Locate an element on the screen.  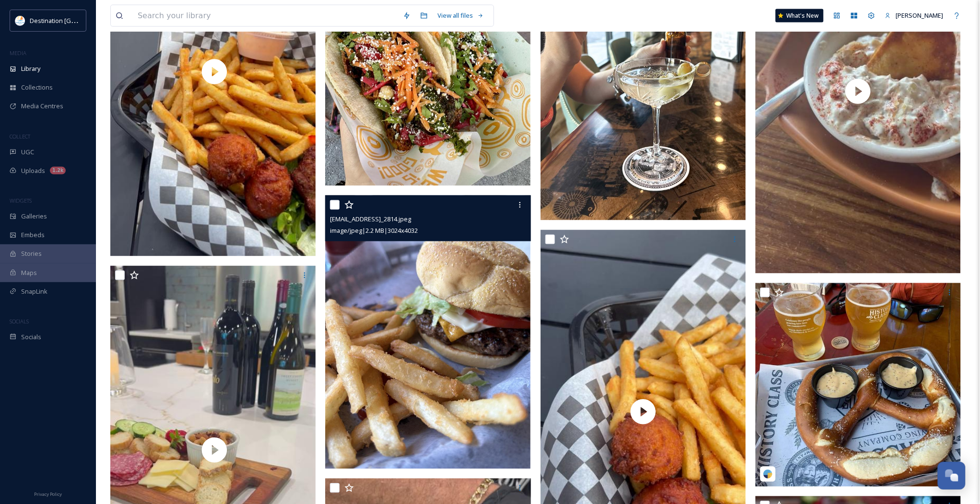
span: Galleries is located at coordinates (34, 216).